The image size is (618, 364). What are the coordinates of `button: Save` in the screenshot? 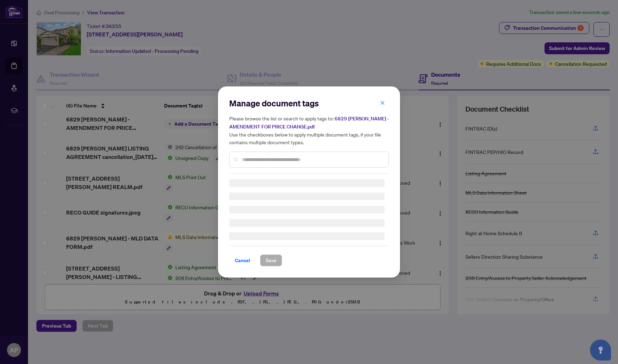 It's located at (271, 260).